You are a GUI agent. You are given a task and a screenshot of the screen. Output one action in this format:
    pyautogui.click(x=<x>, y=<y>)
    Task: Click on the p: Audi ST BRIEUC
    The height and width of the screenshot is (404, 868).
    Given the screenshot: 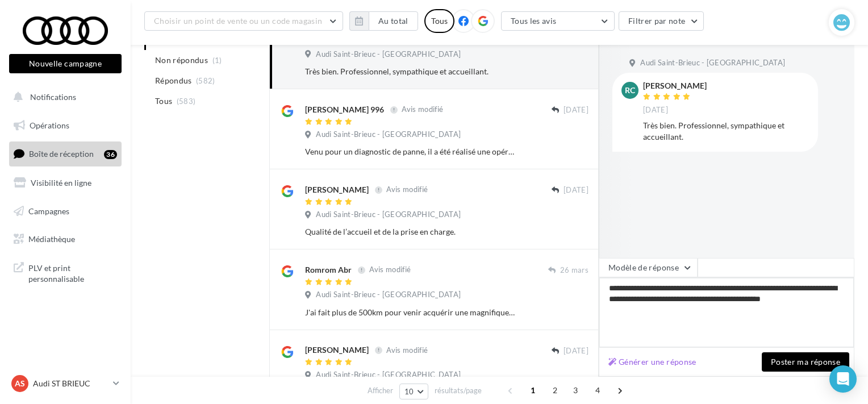 What is the action you would take?
    pyautogui.click(x=70, y=384)
    